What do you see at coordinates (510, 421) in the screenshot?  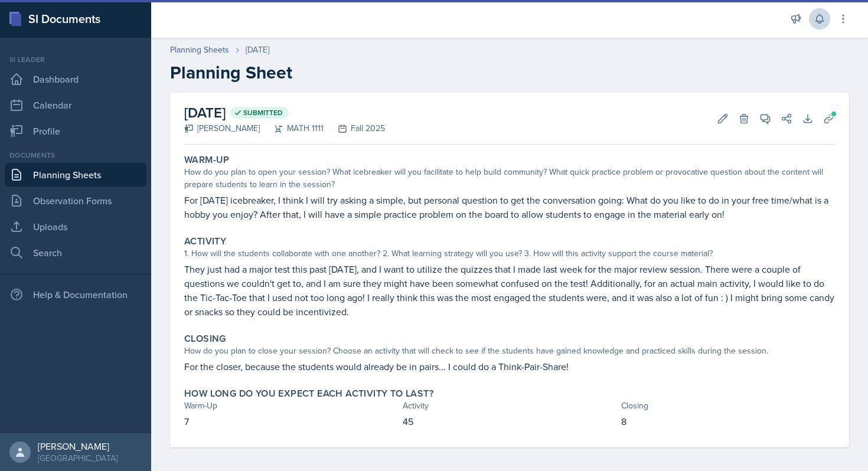 I see `p: 45` at bounding box center [510, 421].